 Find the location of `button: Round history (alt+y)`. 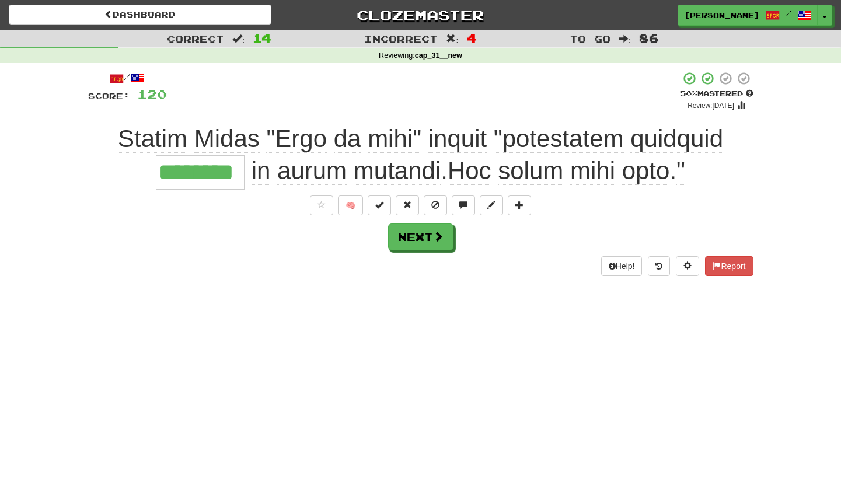

button: Round history (alt+y) is located at coordinates (659, 266).